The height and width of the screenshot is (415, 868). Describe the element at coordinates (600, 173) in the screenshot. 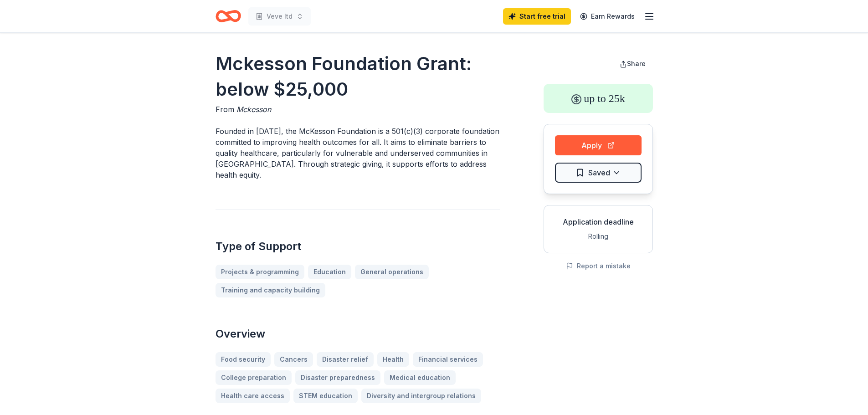

I see `span: Saved` at that location.